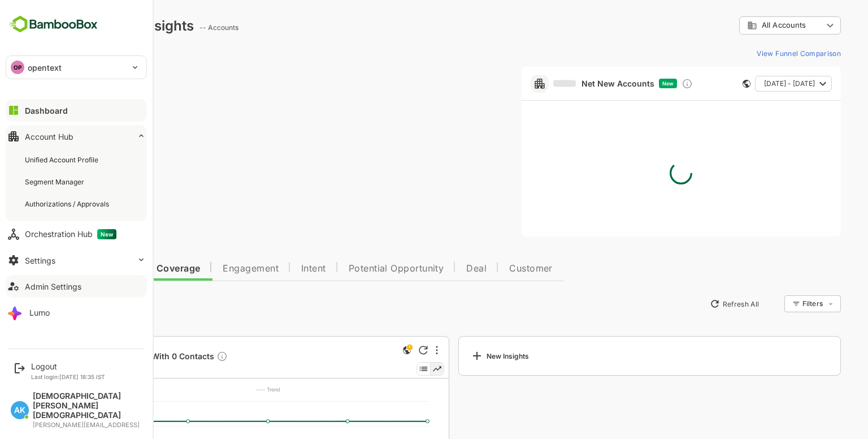  I want to click on div: This is a global insight. Segment selection is not applicable for this view, so click(367, 350).